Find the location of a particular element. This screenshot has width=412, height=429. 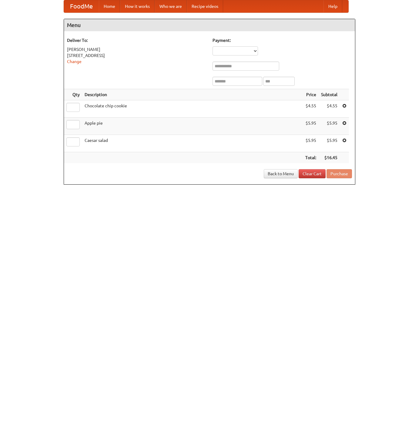

th: Total: is located at coordinates (311, 158).